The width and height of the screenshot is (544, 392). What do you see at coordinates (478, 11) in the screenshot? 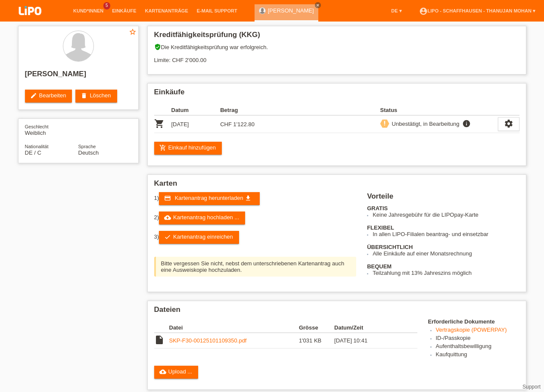
I see `a: account_circleLIPO - Schaffhausen - Thanujan Mohan ▾` at bounding box center [478, 11].